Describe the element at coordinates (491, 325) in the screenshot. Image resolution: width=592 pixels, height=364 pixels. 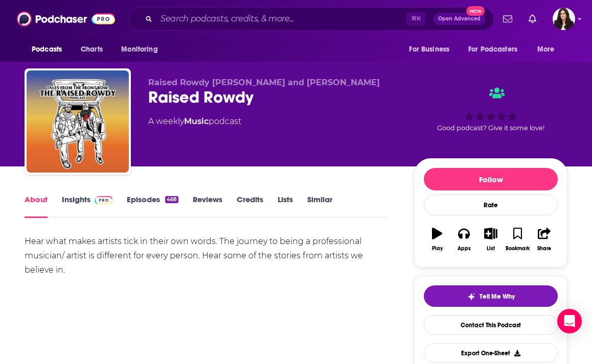
I see `a: Contact This Podcast` at that location.